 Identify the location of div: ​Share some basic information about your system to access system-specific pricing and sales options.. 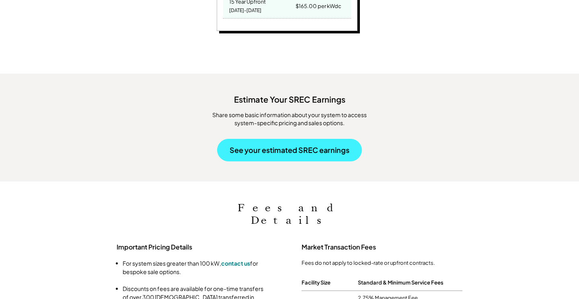
(289, 119).